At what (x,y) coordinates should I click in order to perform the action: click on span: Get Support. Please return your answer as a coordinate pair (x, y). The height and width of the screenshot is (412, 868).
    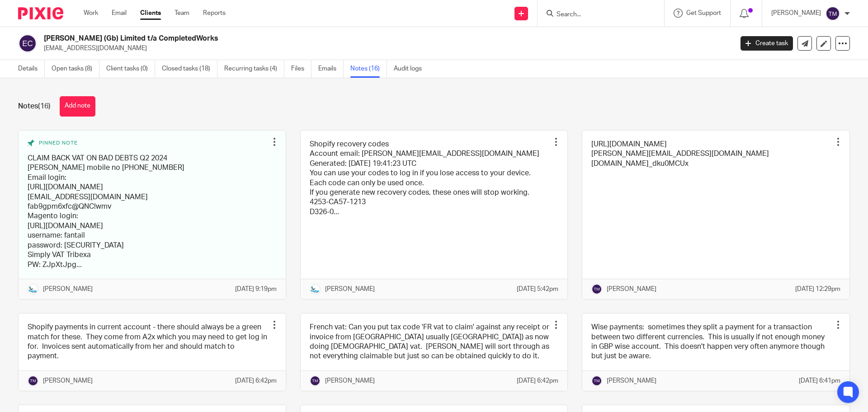
    Looking at the image, I should click on (703, 13).